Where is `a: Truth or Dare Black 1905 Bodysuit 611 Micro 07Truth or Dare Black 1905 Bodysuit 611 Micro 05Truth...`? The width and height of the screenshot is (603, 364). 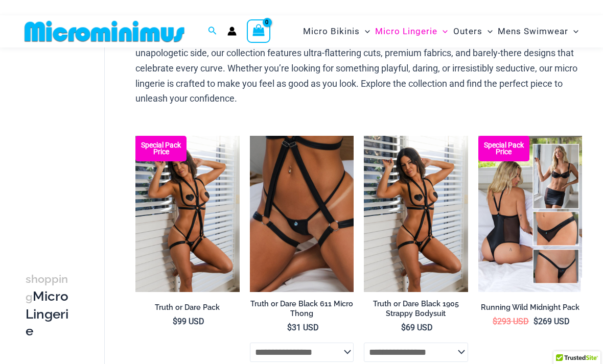
a: Truth or Dare Black 1905 Bodysuit 611 Micro 07Truth or Dare Black 1905 Bodysuit 611 Micro 05Truth... is located at coordinates (416, 214).